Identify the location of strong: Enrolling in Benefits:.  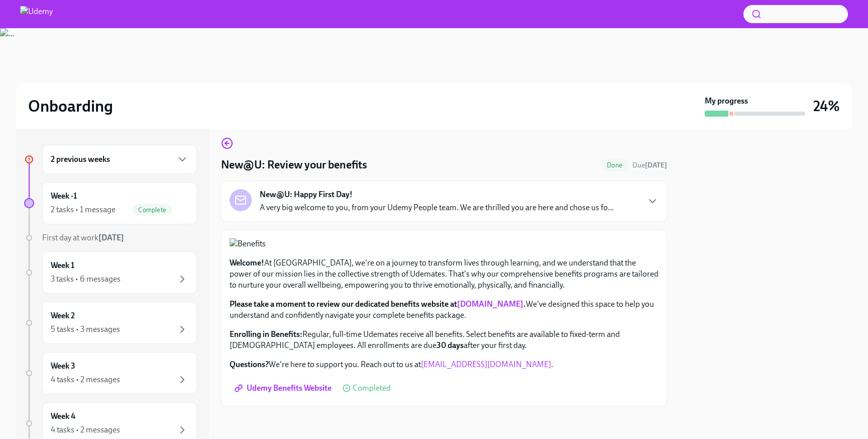
(266, 334).